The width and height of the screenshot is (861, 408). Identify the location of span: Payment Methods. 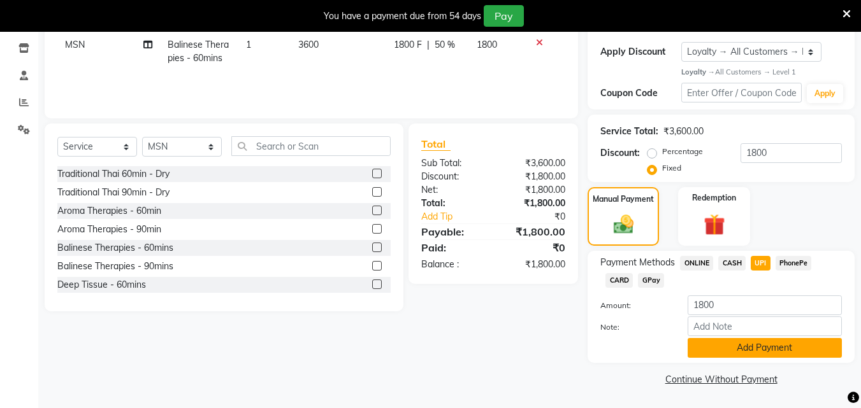
(637, 262).